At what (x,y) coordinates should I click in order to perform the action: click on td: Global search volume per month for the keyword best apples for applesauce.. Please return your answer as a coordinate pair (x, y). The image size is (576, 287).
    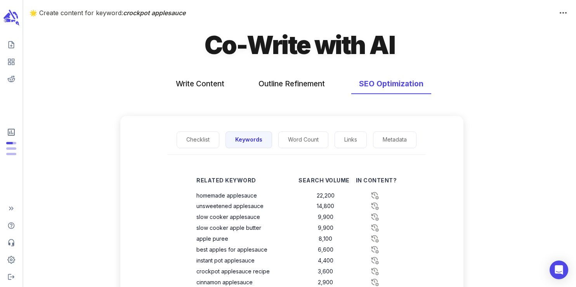
    Looking at the image, I should click on (326, 249).